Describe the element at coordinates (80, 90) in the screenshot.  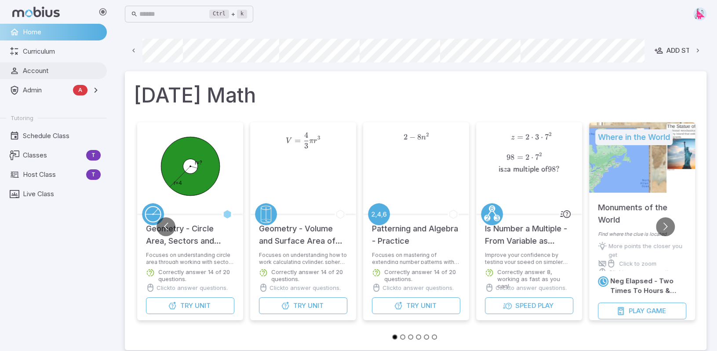
I see `span: A` at that location.